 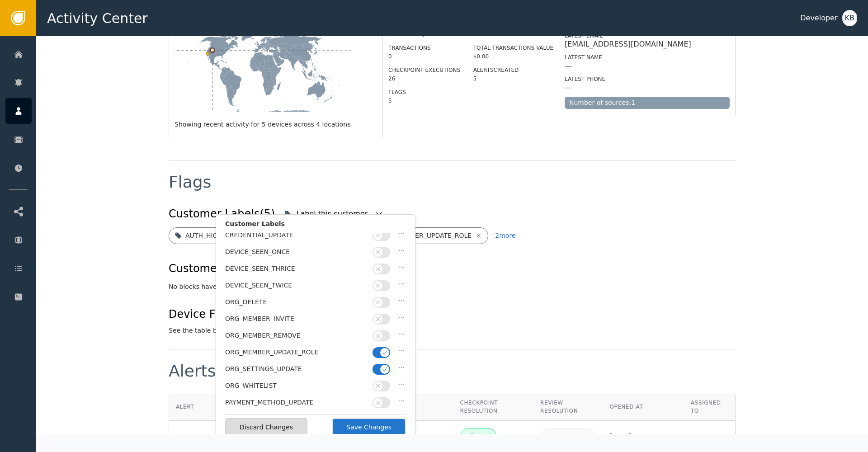 I want to click on div: ORG_MEMBER_REMOVE, so click(x=297, y=335).